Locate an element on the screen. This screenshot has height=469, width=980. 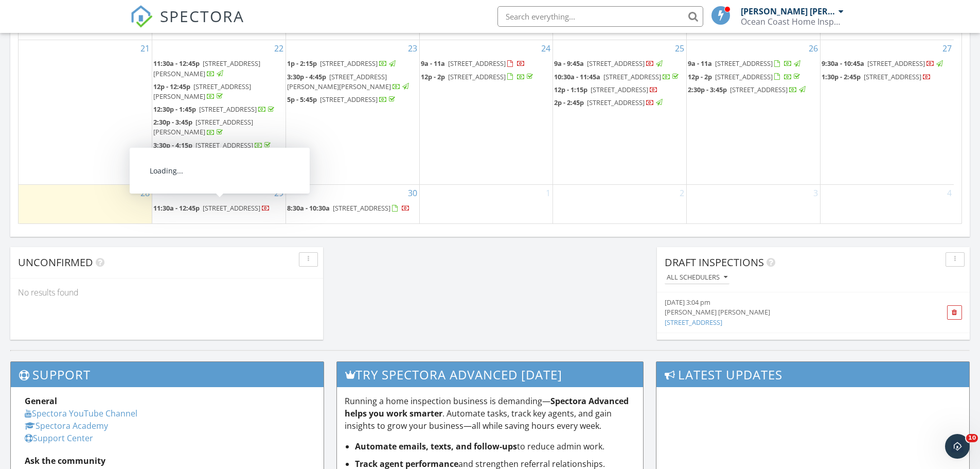
strong: Automate emails, texts, and follow-ups is located at coordinates (436, 446).